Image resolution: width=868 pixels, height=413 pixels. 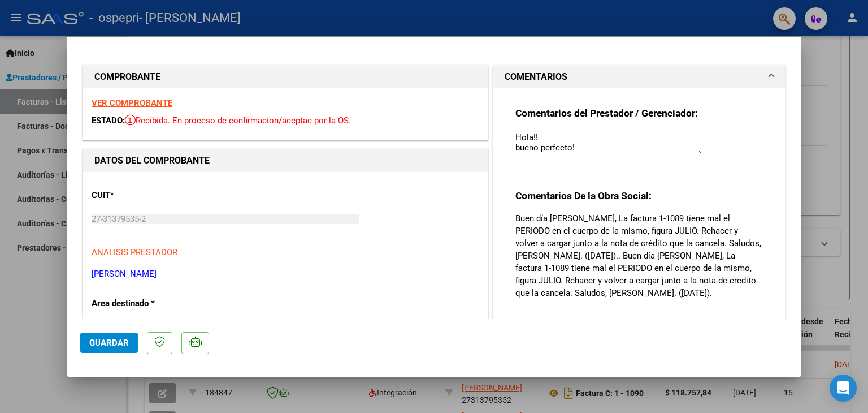 I want to click on strong: Comentarios del Prestador / Gerenciador:, so click(x=606, y=113).